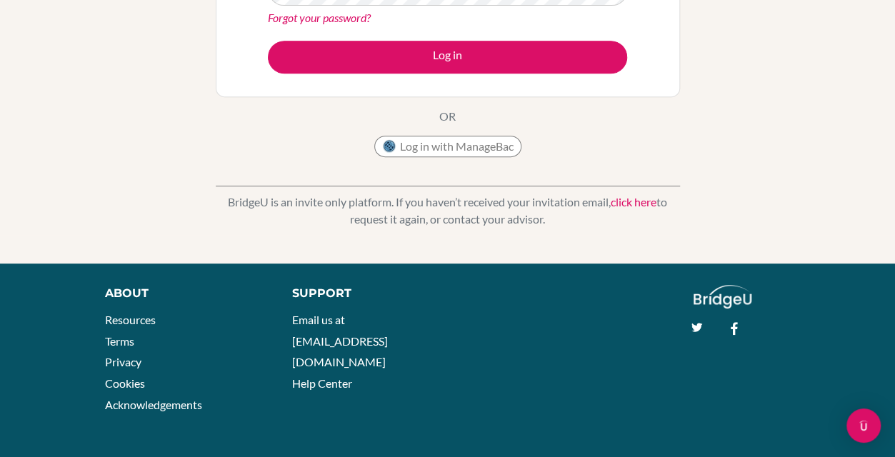 Image resolution: width=895 pixels, height=457 pixels. I want to click on a: Forgot your password?, so click(319, 17).